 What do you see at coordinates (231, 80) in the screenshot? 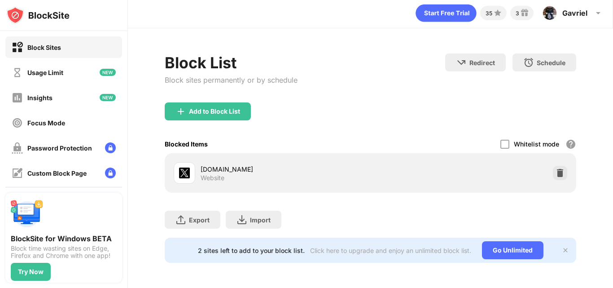
I see `div: Block sites permanently or by schedule` at bounding box center [231, 80].